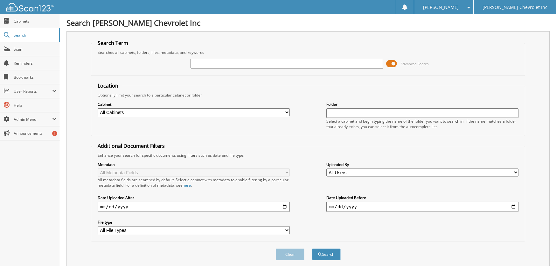  Describe the element at coordinates (35, 133) in the screenshot. I see `span: Announcements` at that location.